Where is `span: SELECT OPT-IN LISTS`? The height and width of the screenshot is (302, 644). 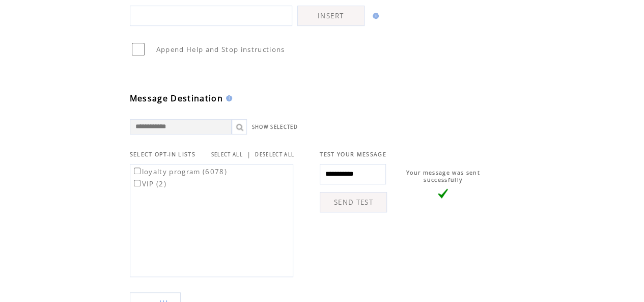
span: SELECT OPT-IN LISTS is located at coordinates (162, 154).